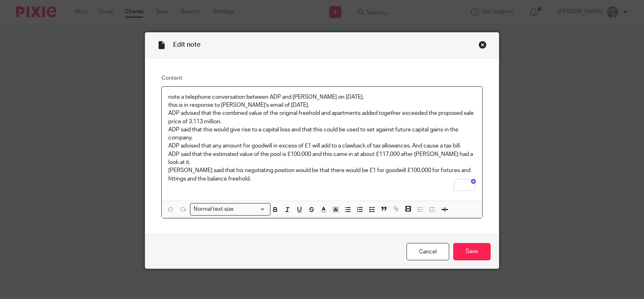 The image size is (644, 299). Describe the element at coordinates (322, 78) in the screenshot. I see `label: Content` at that location.